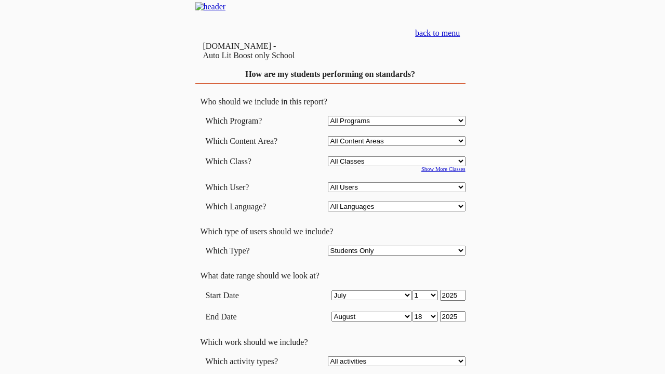  I want to click on td: What date range should we look at?, so click(330, 276).